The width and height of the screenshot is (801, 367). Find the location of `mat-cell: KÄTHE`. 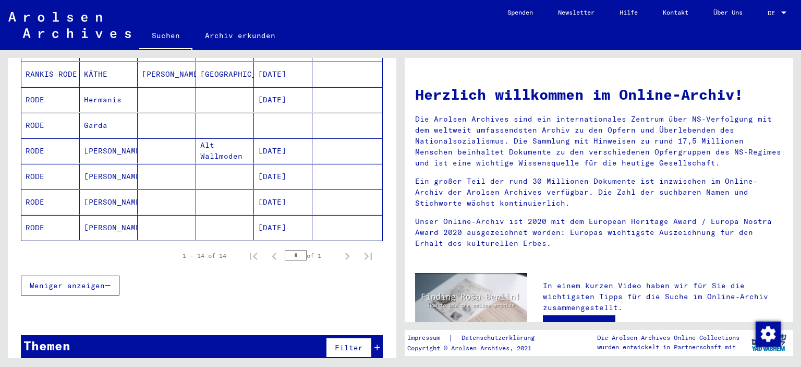

mat-cell: KÄTHE is located at coordinates (109, 74).